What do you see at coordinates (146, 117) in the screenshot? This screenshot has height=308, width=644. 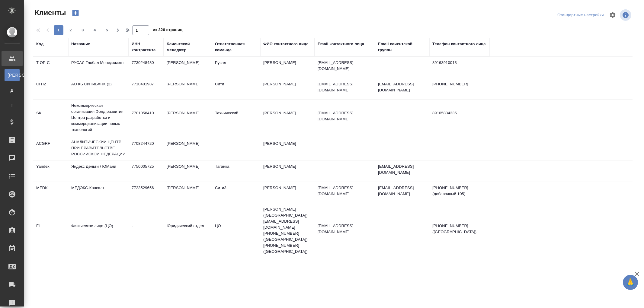 I see `td: 7701058410` at bounding box center [146, 117].